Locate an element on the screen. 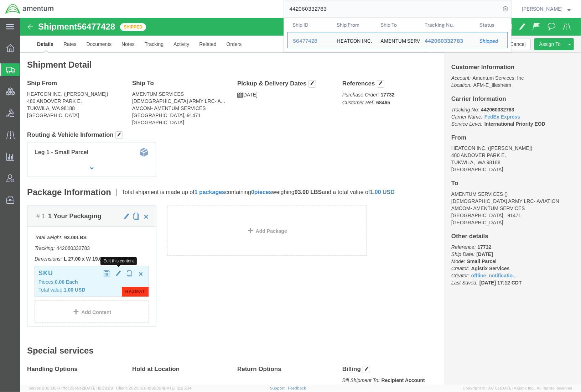 The image size is (581, 392). div: AMENTUM SERVICES is located at coordinates (397, 40).